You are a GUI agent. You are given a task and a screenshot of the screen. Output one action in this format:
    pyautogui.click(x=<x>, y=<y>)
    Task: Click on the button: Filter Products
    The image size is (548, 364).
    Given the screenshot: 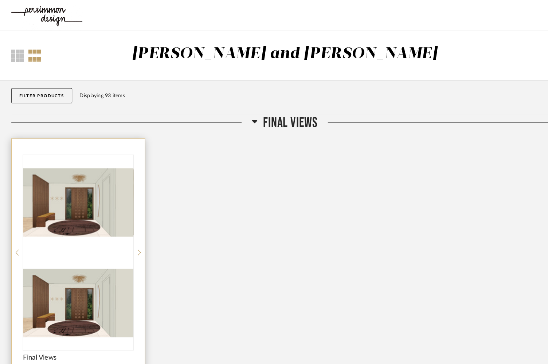 What is the action you would take?
    pyautogui.click(x=40, y=92)
    